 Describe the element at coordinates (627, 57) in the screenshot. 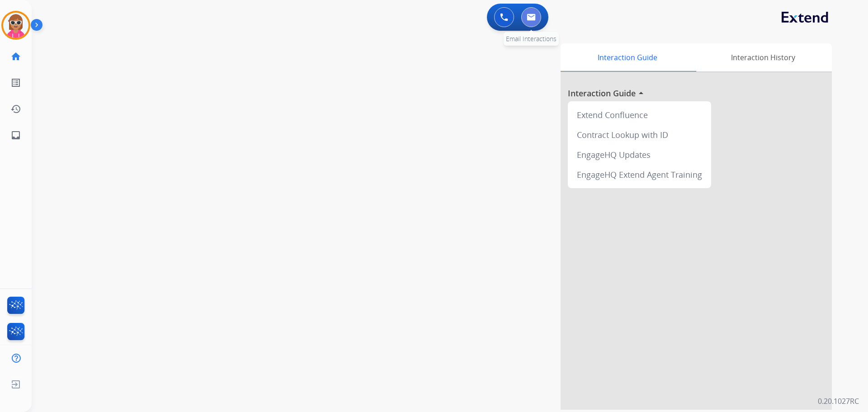

I see `div: Interaction Guide` at that location.